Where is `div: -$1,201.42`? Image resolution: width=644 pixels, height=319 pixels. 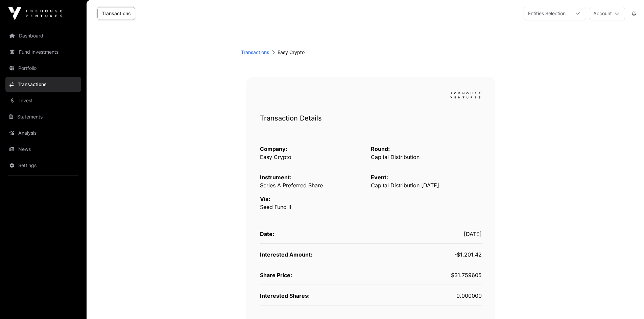
div: -$1,201.42 is located at coordinates (426, 254).